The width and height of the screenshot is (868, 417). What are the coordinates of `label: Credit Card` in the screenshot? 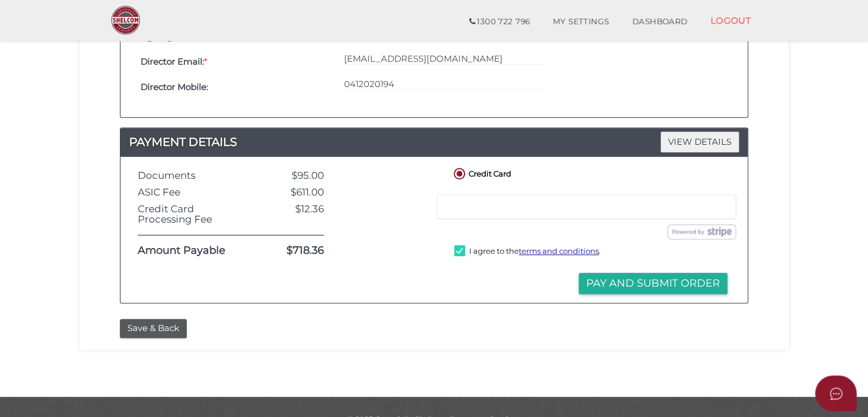 It's located at (482, 172).